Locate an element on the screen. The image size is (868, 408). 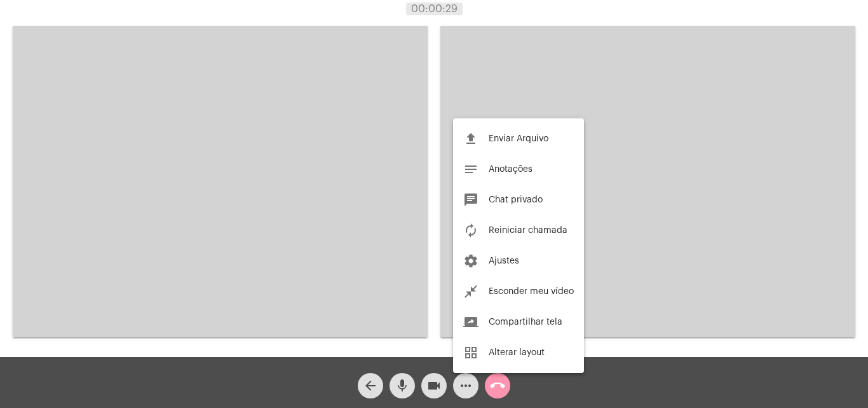
span: Ajustes is located at coordinates (504, 261).